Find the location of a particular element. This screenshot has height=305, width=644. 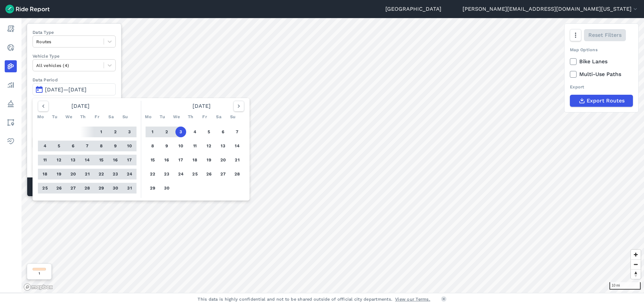

div: Map Options is located at coordinates (601, 50).